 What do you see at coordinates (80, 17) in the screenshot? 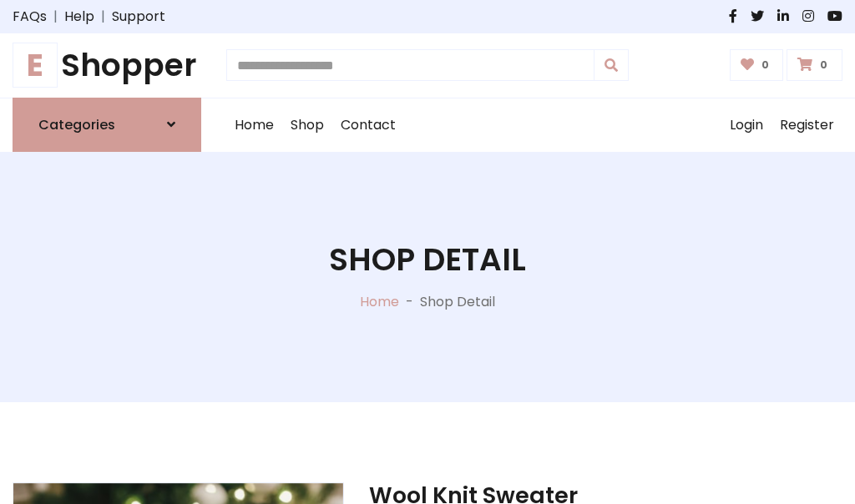
I see `a: Help` at bounding box center [80, 17].